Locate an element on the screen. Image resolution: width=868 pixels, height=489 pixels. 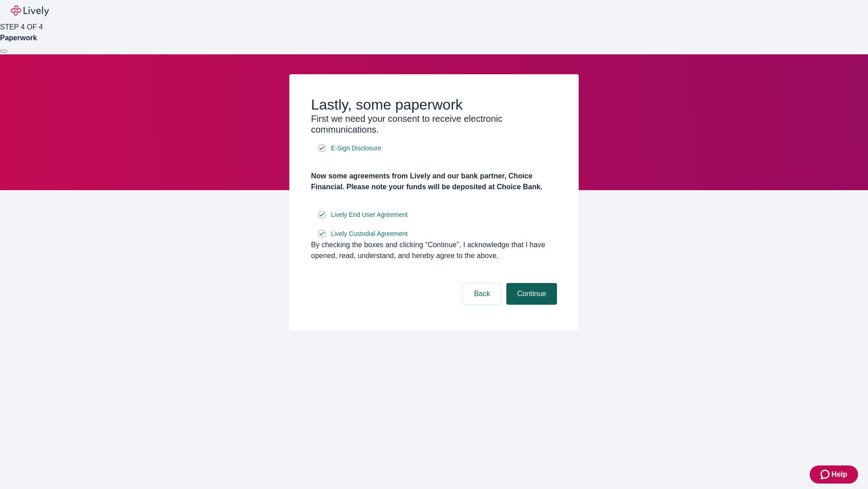
span: Help is located at coordinates (839, 474).